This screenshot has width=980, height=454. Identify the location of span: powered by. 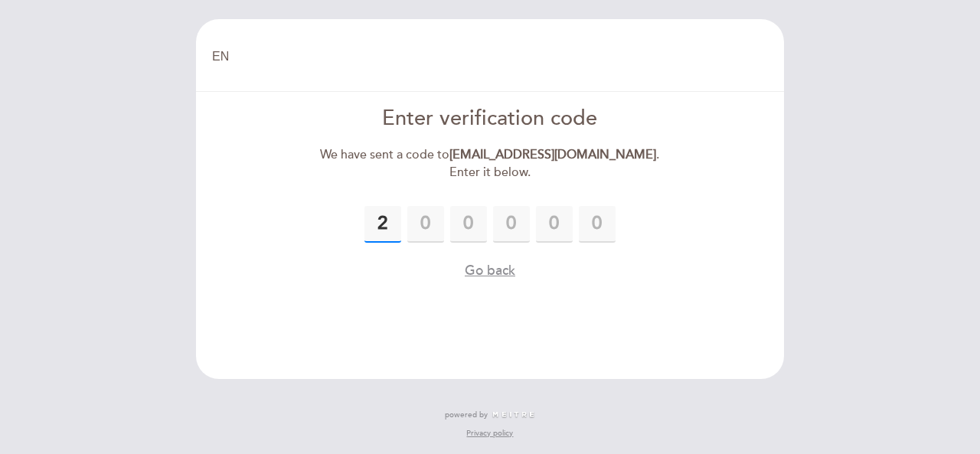
(466, 416).